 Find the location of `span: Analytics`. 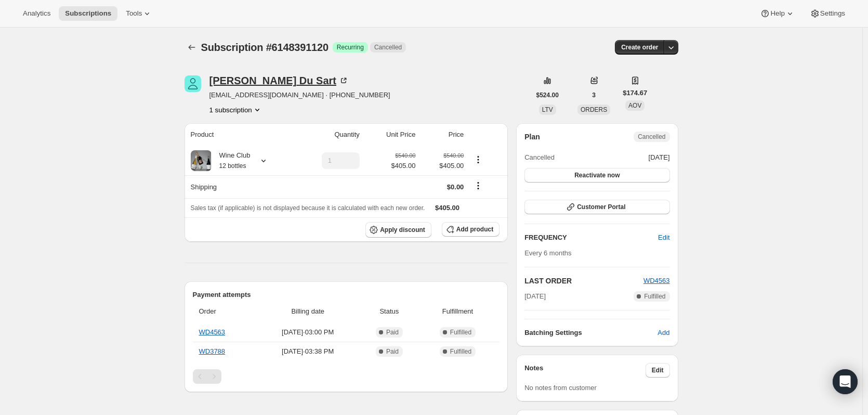

span: Analytics is located at coordinates (37, 14).